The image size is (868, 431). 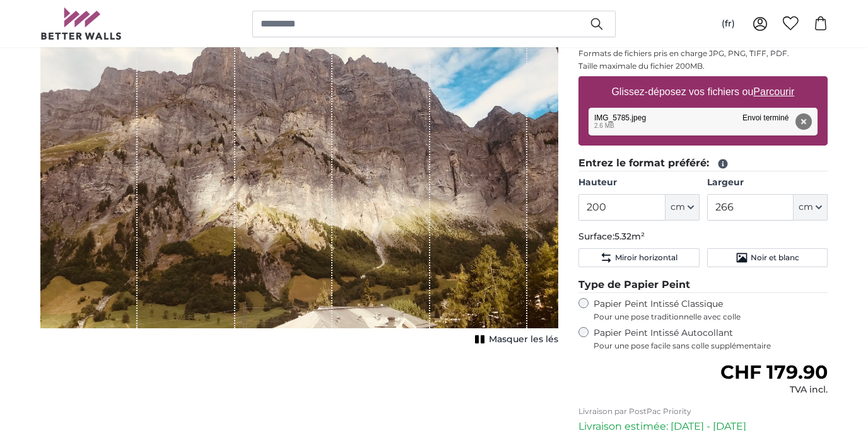 What do you see at coordinates (703, 285) in the screenshot?
I see `legend: Type de Papier Peint` at bounding box center [703, 285].